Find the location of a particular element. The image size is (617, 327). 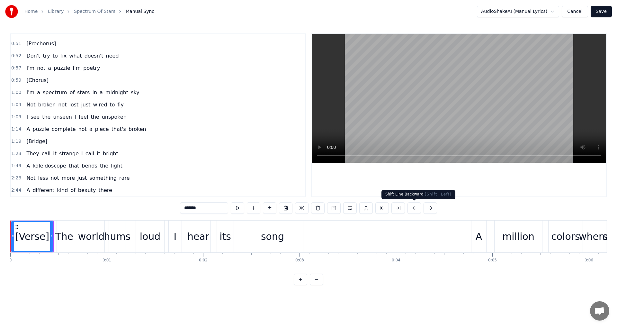

div: [Verse] is located at coordinates (32, 236).